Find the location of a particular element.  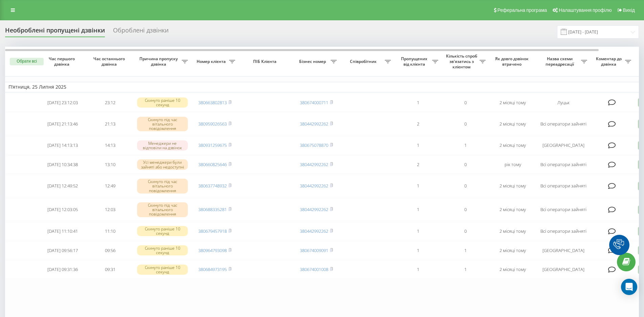

a: 380684973195 is located at coordinates (212, 269).